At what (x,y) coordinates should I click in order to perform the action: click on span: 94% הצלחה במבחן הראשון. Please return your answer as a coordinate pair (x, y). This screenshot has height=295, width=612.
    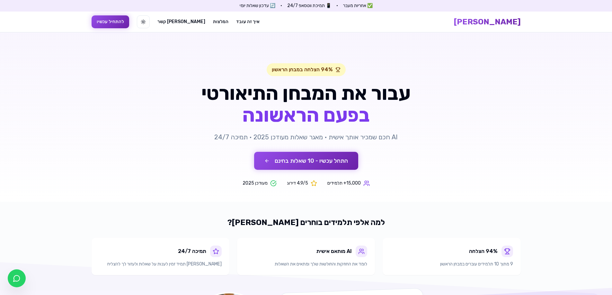
    Looking at the image, I should click on (302, 70).